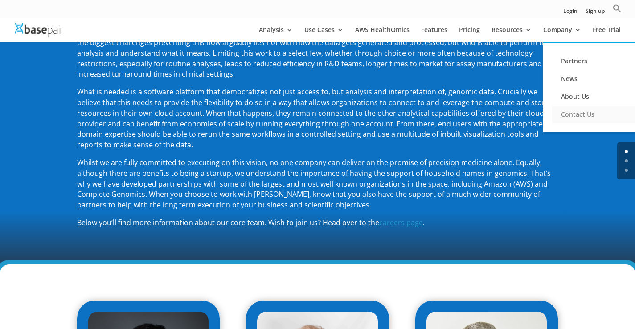 This screenshot has width=635, height=329. Describe the element at coordinates (571, 13) in the screenshot. I see `a: Login` at that location.